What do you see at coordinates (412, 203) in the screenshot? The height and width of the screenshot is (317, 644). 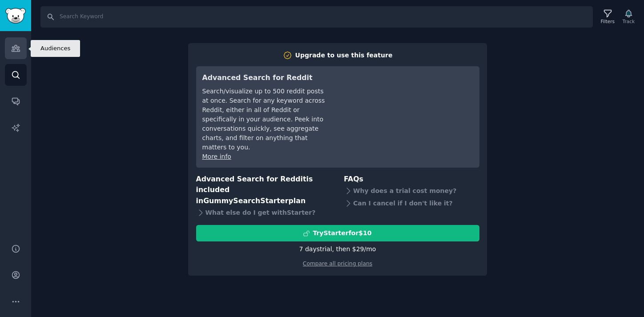 I see `div: Can I cancel if I don't like it?` at bounding box center [412, 203].